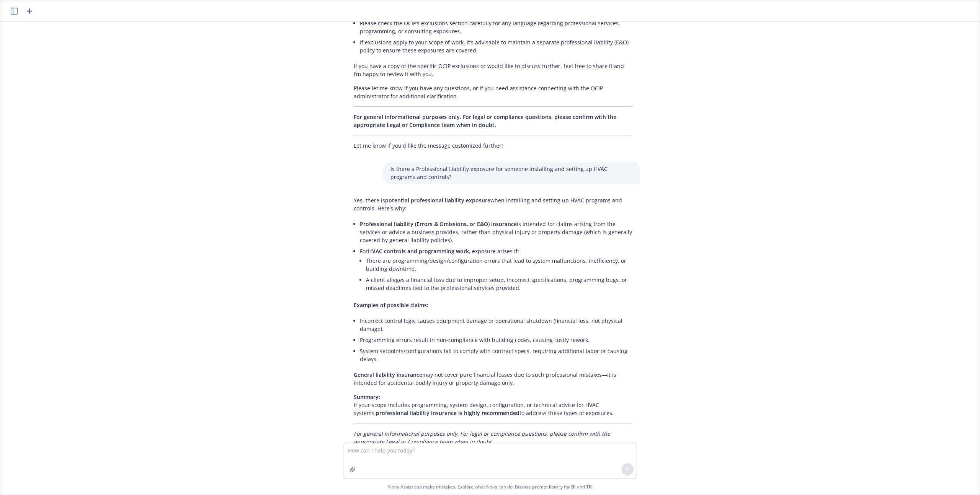  I want to click on span: For general informational purposes only. For legal or compliance questions, please confirm with t..., so click(485, 121).